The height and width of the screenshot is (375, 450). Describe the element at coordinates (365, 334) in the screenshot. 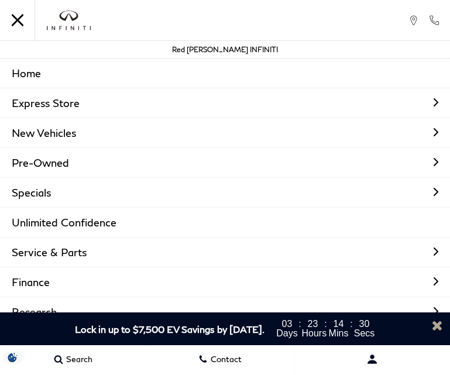

I see `span: Secs` at that location.